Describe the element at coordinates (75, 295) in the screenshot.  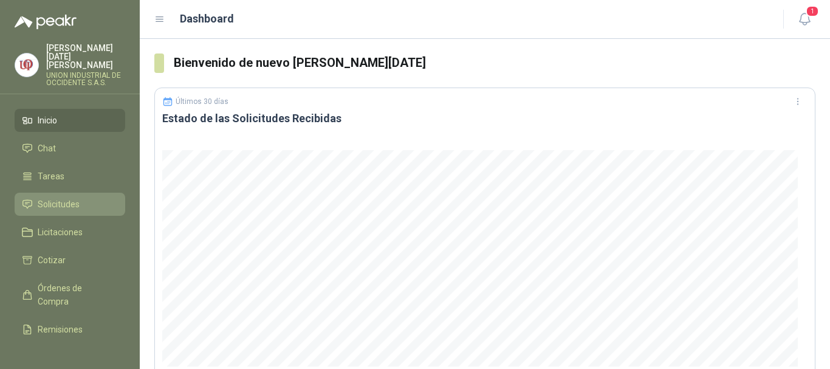
I see `span: Órdenes de Compra` at that location.